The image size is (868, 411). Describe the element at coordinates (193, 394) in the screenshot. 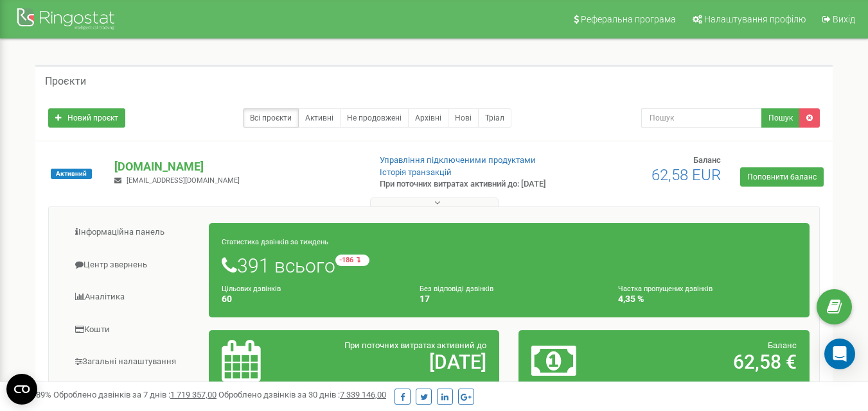

I see `u: 1 719 357,00` at that location.